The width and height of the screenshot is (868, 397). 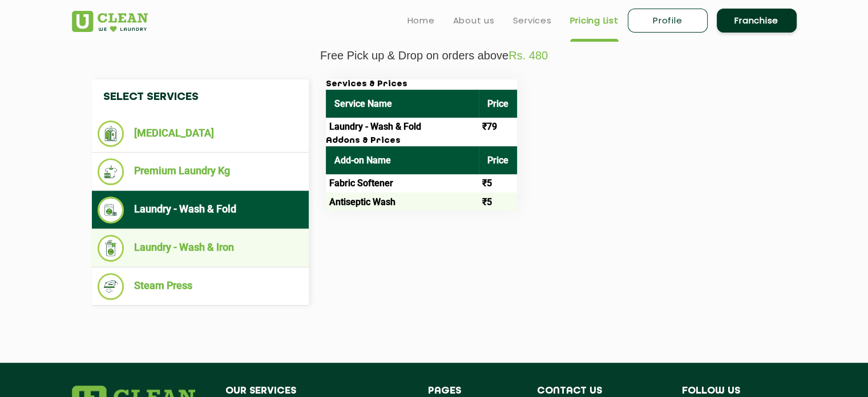 What do you see at coordinates (111, 172) in the screenshot?
I see `img: Premium Laundry Kg` at bounding box center [111, 172].